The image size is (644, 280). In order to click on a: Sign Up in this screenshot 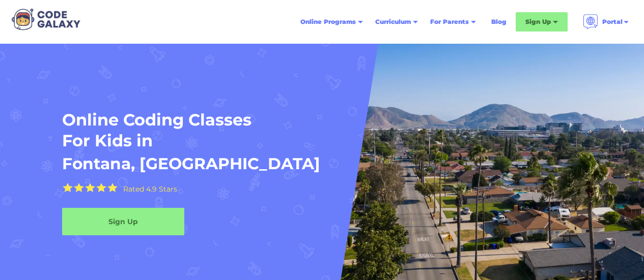, I will do `click(123, 222)`.